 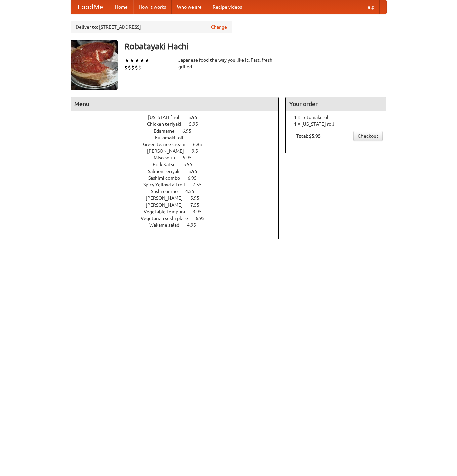 What do you see at coordinates (153, 7) in the screenshot?
I see `a: How it works` at bounding box center [153, 7].